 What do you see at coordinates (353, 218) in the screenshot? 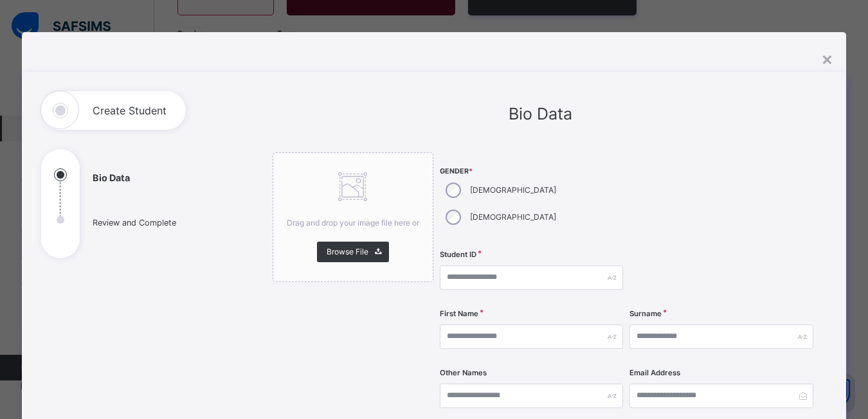
I see `div: Drag and drop your image file here orBrowse File` at bounding box center [353, 218].